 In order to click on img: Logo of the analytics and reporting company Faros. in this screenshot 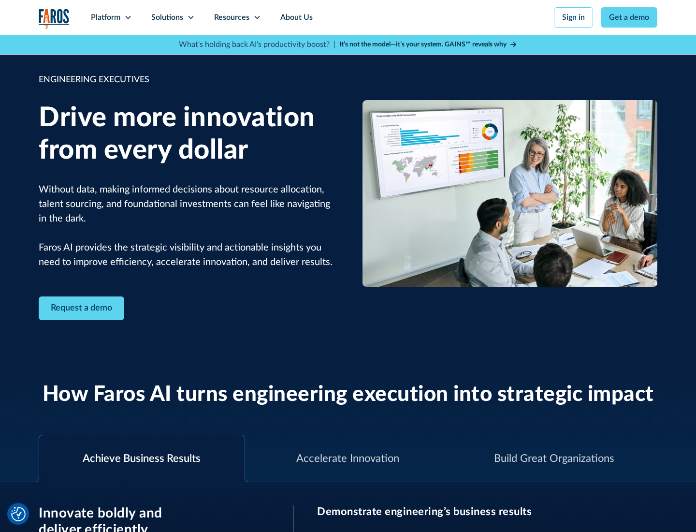, I will do `click(54, 18)`.